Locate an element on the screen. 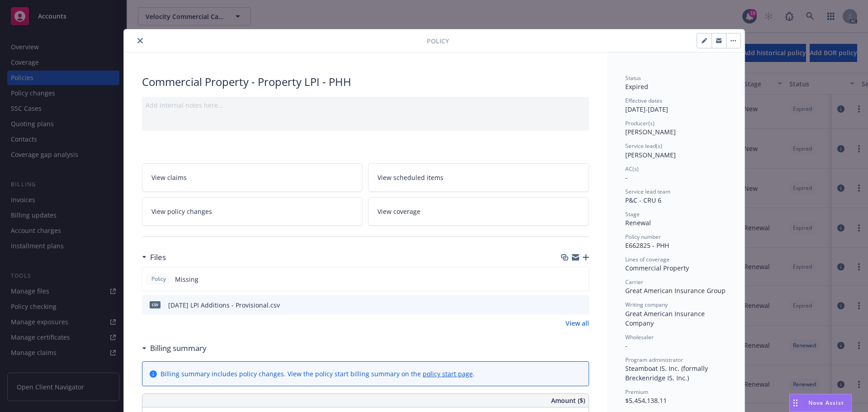  span: Service lead(s) is located at coordinates (644, 146).